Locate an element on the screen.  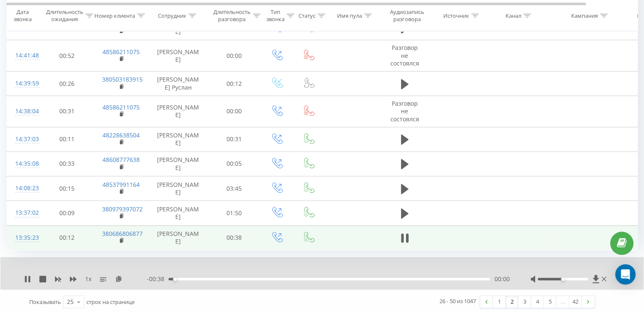
div: Номер клиента is located at coordinates (115, 16).